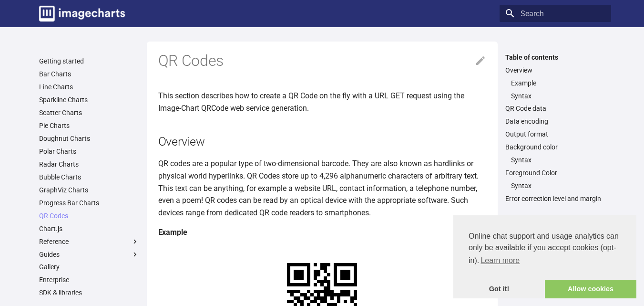 The image size is (644, 306). What do you see at coordinates (89, 74) in the screenshot?
I see `a: Bar Charts` at bounding box center [89, 74].